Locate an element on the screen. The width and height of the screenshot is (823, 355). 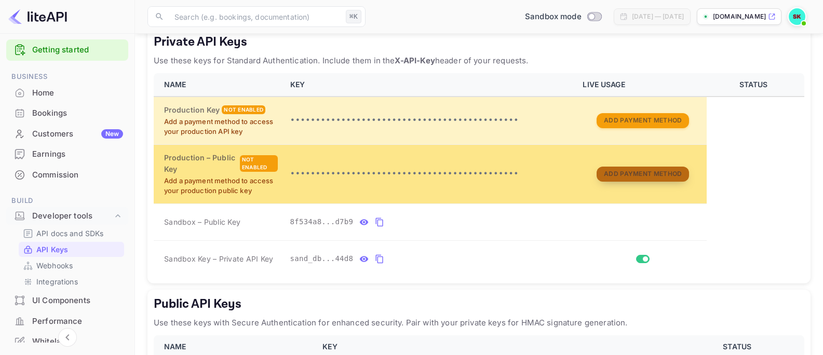
a: Integrations is located at coordinates (71, 281).